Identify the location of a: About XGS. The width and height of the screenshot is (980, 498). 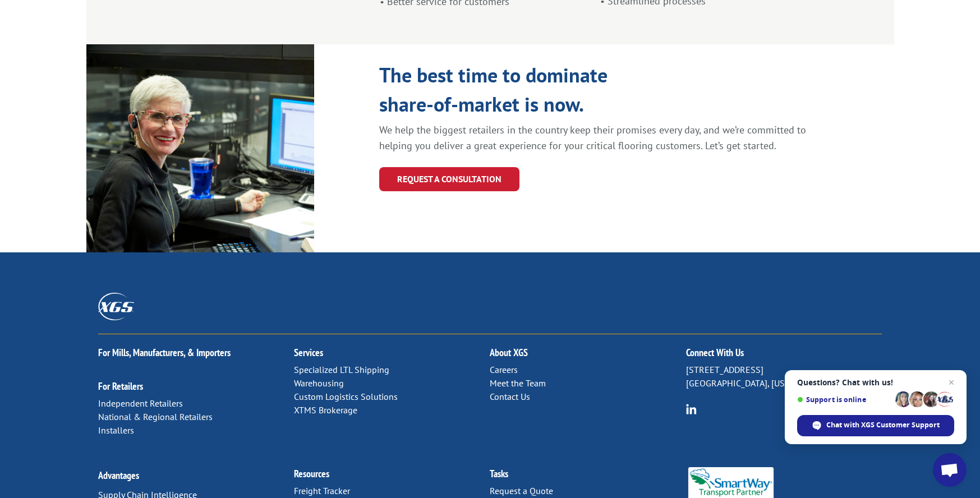
(508, 353).